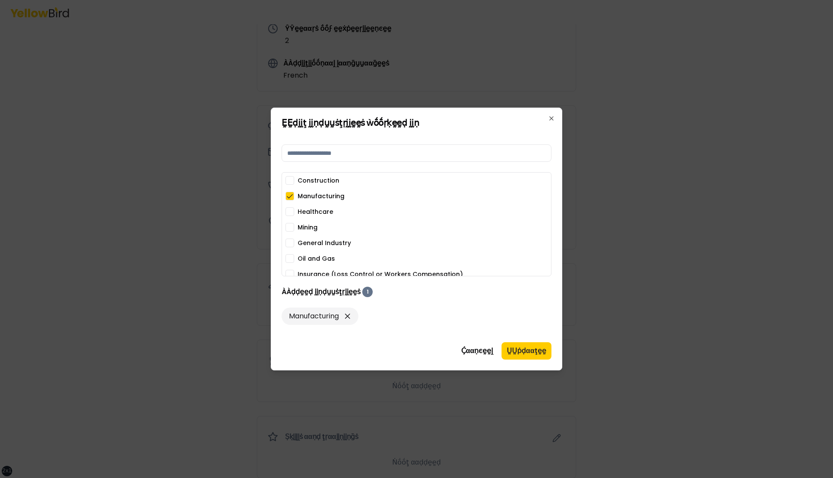 The width and height of the screenshot is (833, 478). What do you see at coordinates (477, 351) in the screenshot?
I see `button: Ḉααṇͼḛḛḽ` at bounding box center [477, 351].